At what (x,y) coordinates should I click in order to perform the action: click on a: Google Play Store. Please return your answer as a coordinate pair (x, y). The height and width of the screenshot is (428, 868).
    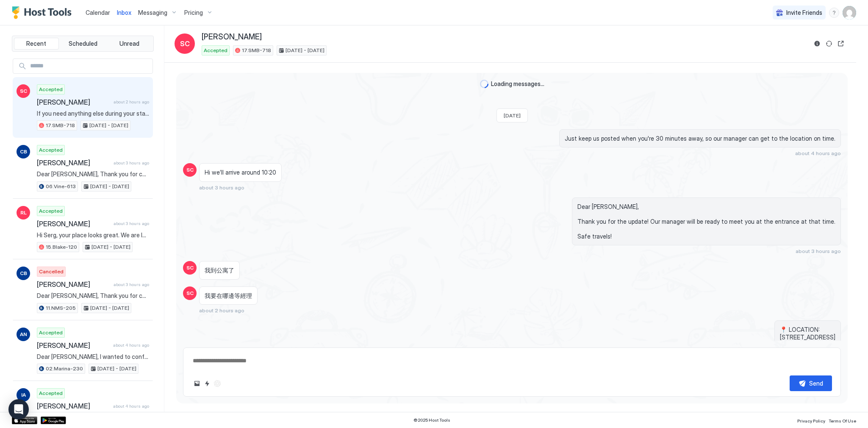
    Looking at the image, I should click on (53, 420).